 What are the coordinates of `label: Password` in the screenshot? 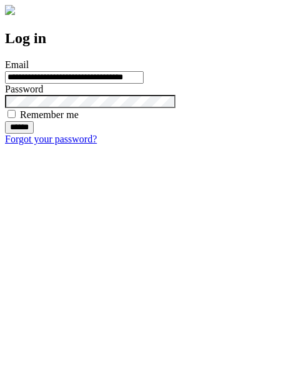 It's located at (24, 89).